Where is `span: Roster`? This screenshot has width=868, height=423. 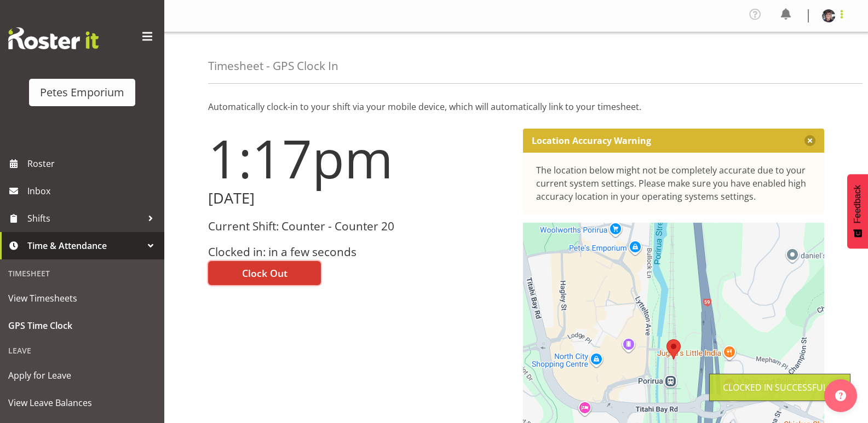
span: Roster is located at coordinates (93, 164).